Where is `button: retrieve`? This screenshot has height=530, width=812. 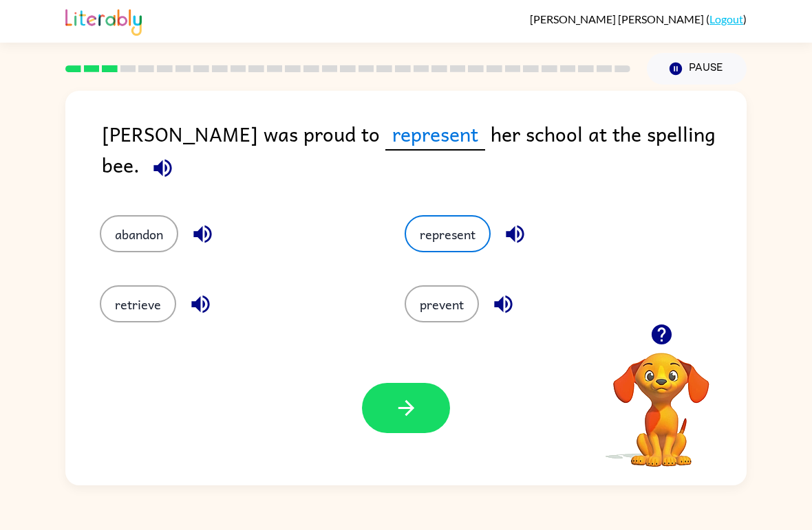
button: retrieve is located at coordinates (137, 304).